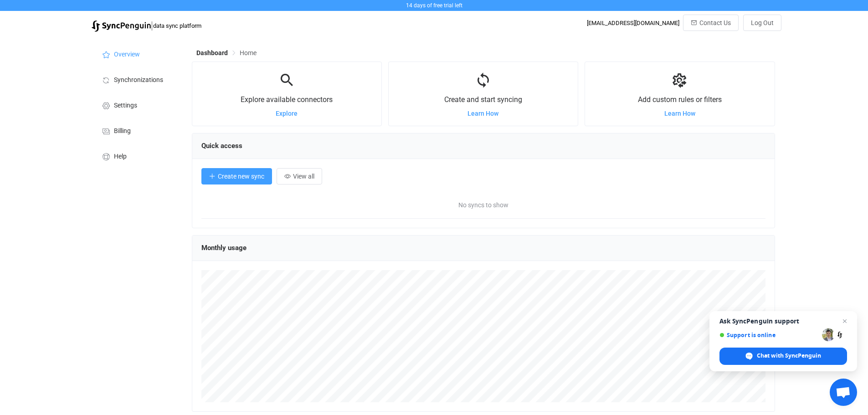 The width and height of the screenshot is (868, 415). Describe the element at coordinates (222, 146) in the screenshot. I see `span: Quick access` at that location.